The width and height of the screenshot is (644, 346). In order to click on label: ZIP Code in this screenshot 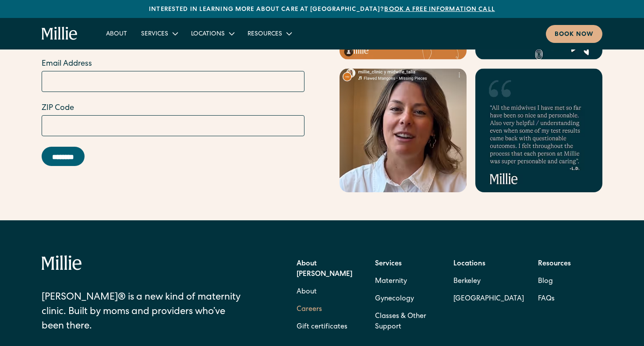, I will do `click(173, 108)`.